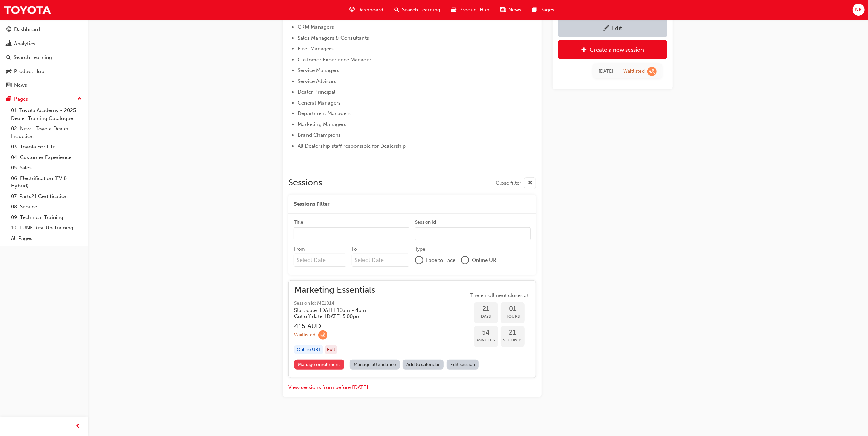 The width and height of the screenshot is (868, 436). I want to click on span: Days, so click(486, 316).